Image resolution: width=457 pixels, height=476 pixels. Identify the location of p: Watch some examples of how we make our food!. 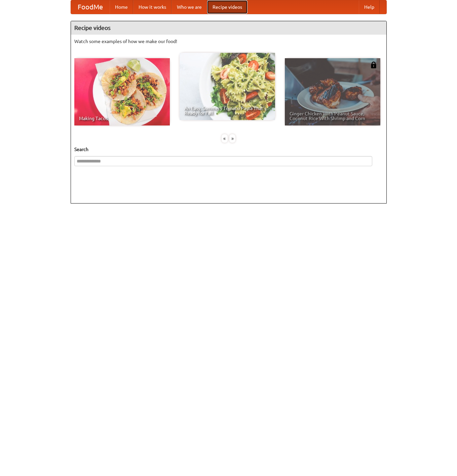
(228, 41).